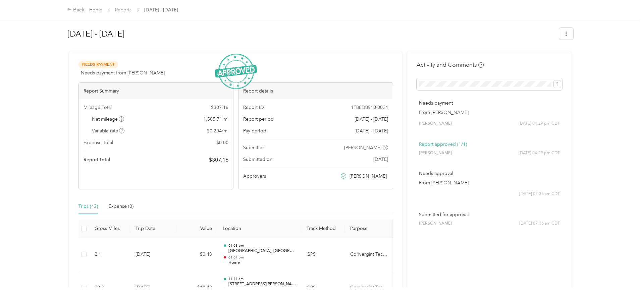  Describe the element at coordinates (311, 34) in the screenshot. I see `h1: Sep 1 - 30, 2025` at that location.